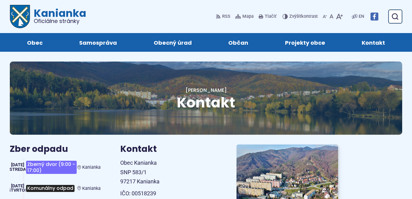 This screenshot has height=199, width=412. I want to click on a: Obecný úrad, so click(173, 42).